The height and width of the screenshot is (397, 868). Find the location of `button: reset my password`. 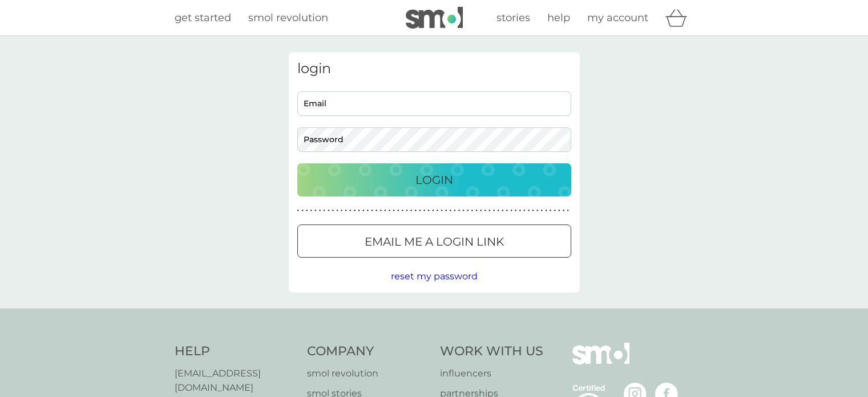

button: reset my password is located at coordinates (434, 276).